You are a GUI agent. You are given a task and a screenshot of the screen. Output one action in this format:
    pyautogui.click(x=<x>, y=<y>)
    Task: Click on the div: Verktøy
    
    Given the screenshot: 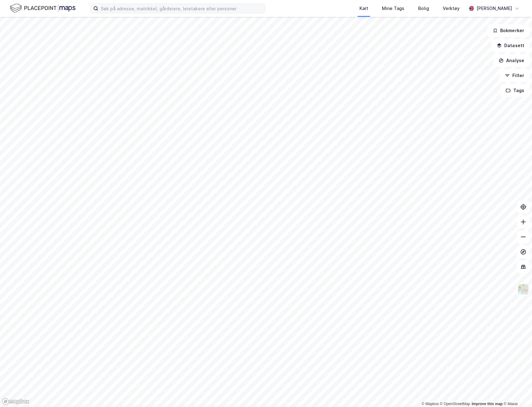 What is the action you would take?
    pyautogui.click(x=451, y=8)
    